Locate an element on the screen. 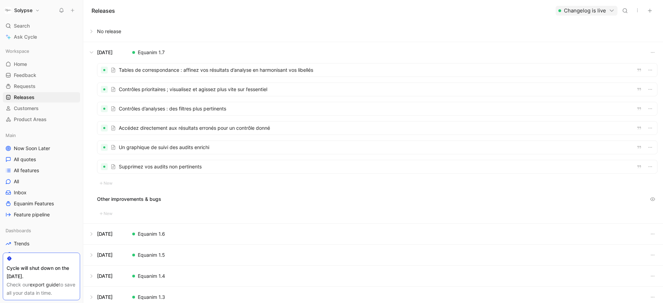  a: Voice of Customer is located at coordinates (41, 255).